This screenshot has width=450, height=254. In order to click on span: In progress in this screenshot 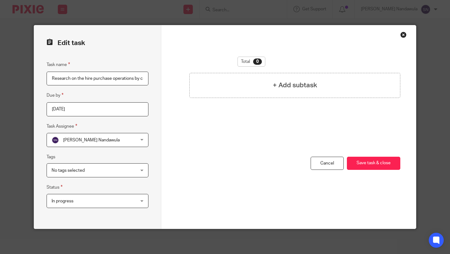, I will do `click(63, 201)`.